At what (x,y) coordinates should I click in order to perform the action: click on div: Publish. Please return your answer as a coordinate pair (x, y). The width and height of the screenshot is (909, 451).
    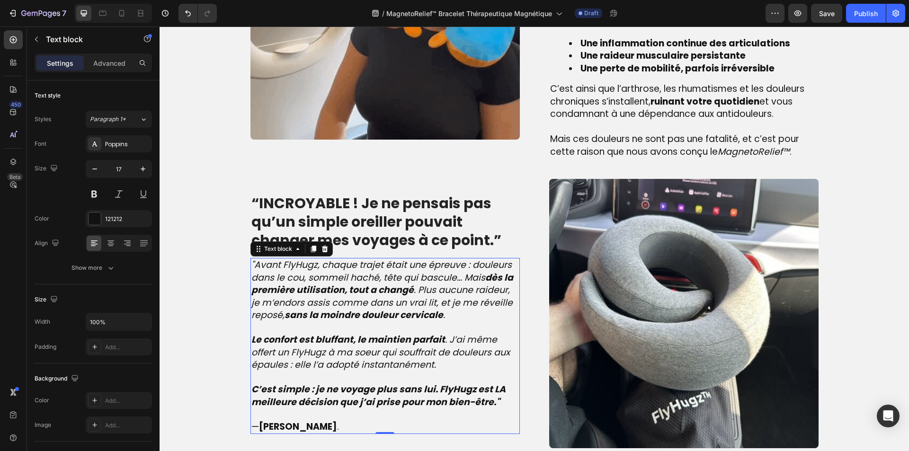
    Looking at the image, I should click on (866, 13).